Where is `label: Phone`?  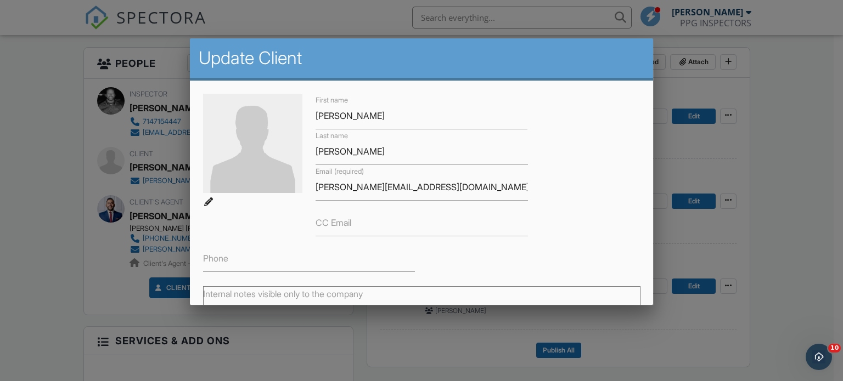 label: Phone is located at coordinates (216, 258).